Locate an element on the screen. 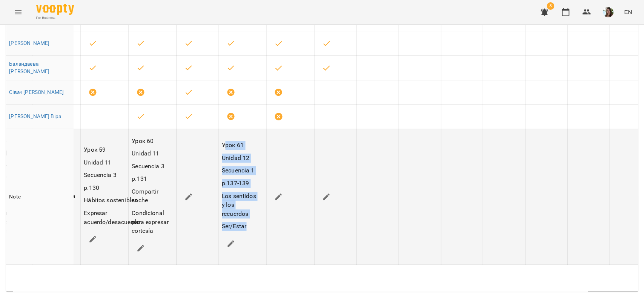 This screenshot has width=644, height=306. img: 7a10c5ef298c1f51b8572f6d9a290e18.jpeg is located at coordinates (608, 12).